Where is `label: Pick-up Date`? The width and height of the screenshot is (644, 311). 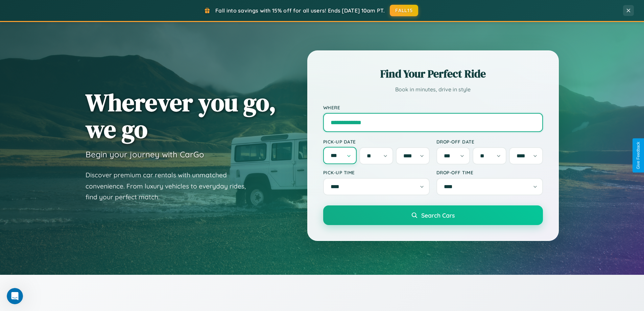
label: Pick-up Date is located at coordinates (376, 142).